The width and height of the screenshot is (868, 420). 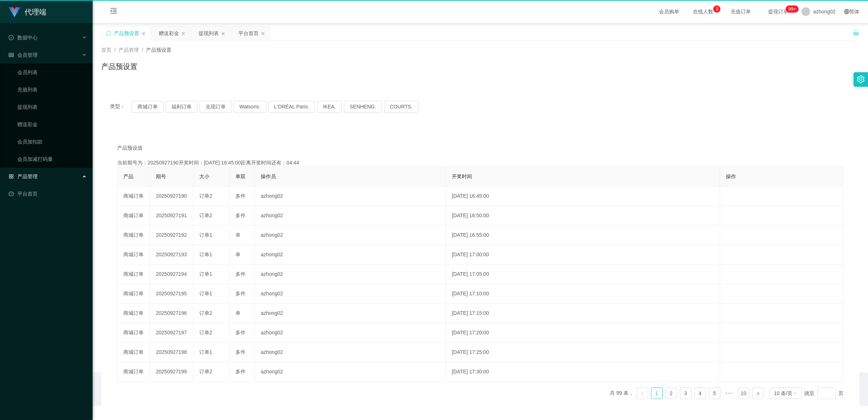 What do you see at coordinates (23, 37) in the screenshot?
I see `span: 数据中心` at bounding box center [23, 37].